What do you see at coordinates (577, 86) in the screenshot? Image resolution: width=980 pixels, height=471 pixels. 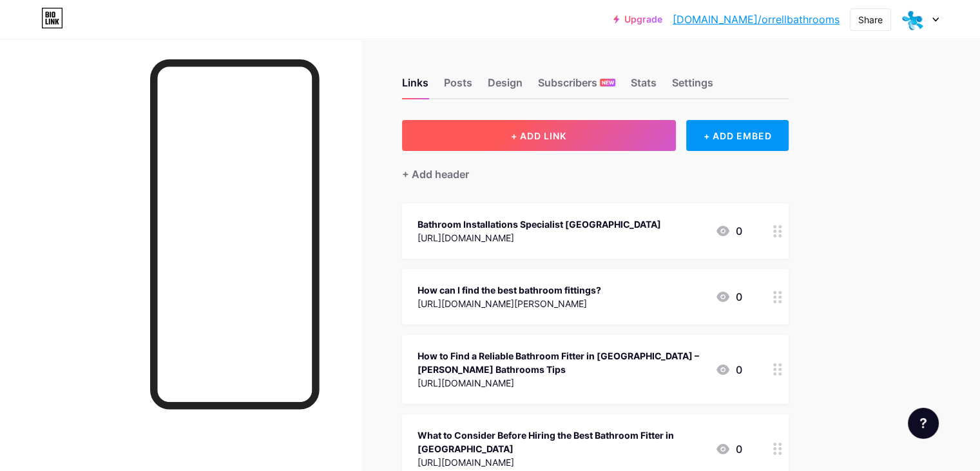 I see `div: Subscribers` at bounding box center [577, 86].